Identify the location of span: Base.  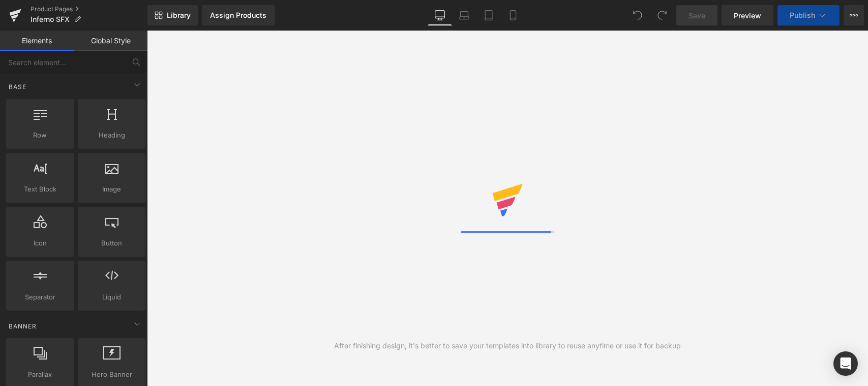
(17, 86).